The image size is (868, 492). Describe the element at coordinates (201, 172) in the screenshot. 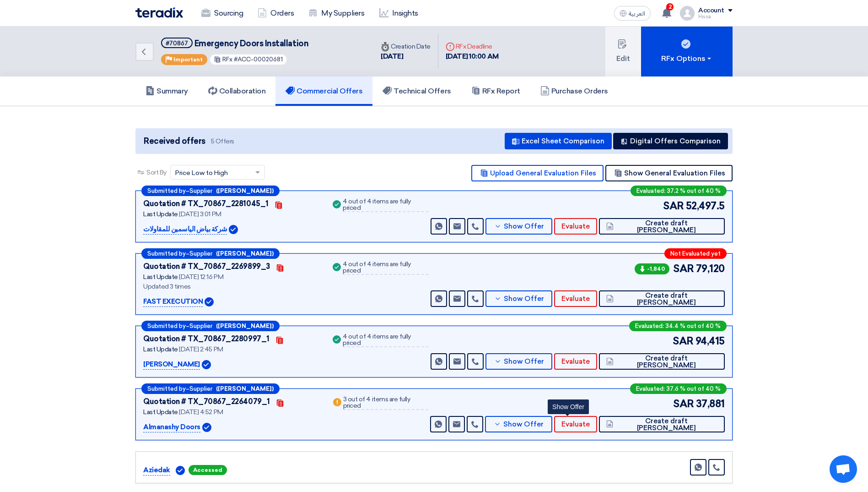

I see `span: Price Low to High` at that location.